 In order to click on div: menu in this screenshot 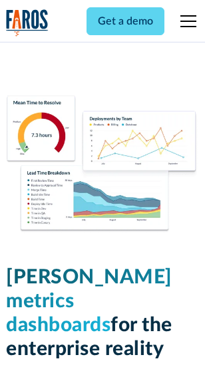, I will do `click(185, 21)`.